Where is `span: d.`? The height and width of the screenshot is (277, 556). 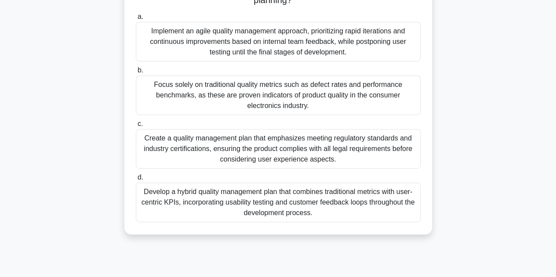 span: d. is located at coordinates (140, 177).